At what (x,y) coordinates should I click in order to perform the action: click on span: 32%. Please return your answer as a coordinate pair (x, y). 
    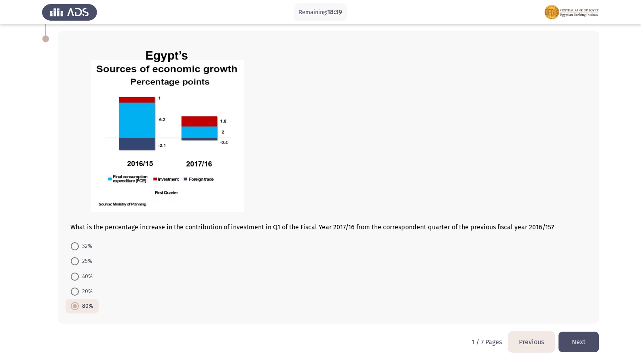
    Looking at the image, I should click on (85, 246).